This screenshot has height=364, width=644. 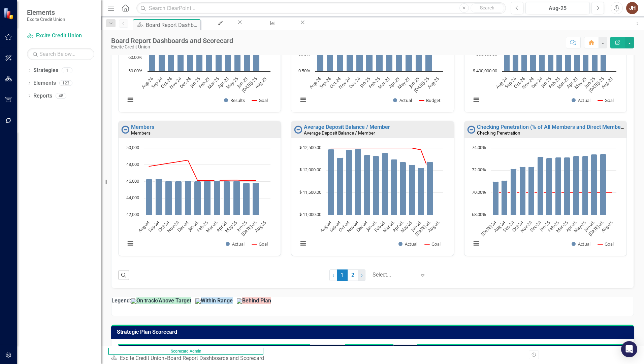 I want to click on path: Sep-24, 0.94. Actual., so click(x=330, y=57).